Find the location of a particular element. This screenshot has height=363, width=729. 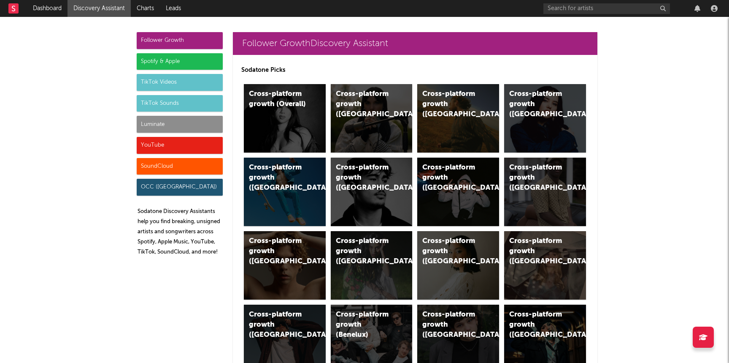

div: Spotify & Apple is located at coordinates (180, 62).